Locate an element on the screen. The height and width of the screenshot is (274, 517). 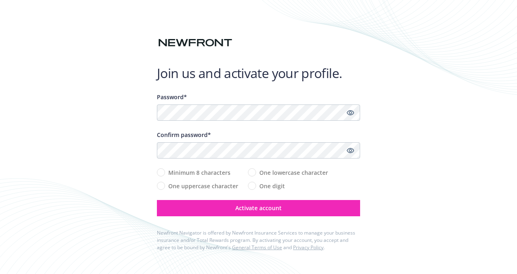
span: One uppercase character is located at coordinates (203, 186).